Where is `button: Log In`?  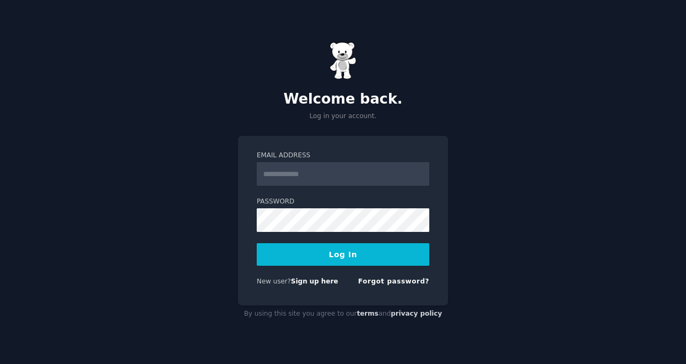 button: Log In is located at coordinates (343, 254).